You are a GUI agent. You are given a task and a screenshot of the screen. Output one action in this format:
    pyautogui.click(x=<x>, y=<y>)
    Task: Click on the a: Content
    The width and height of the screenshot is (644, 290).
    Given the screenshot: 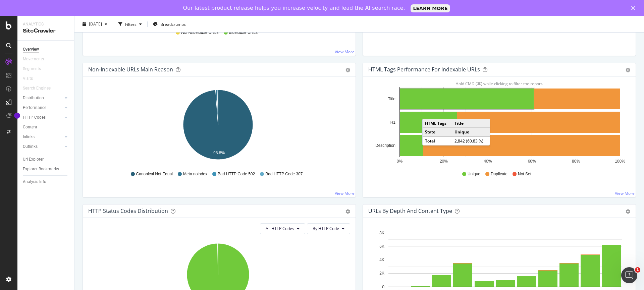 What is the action you would take?
    pyautogui.click(x=46, y=127)
    